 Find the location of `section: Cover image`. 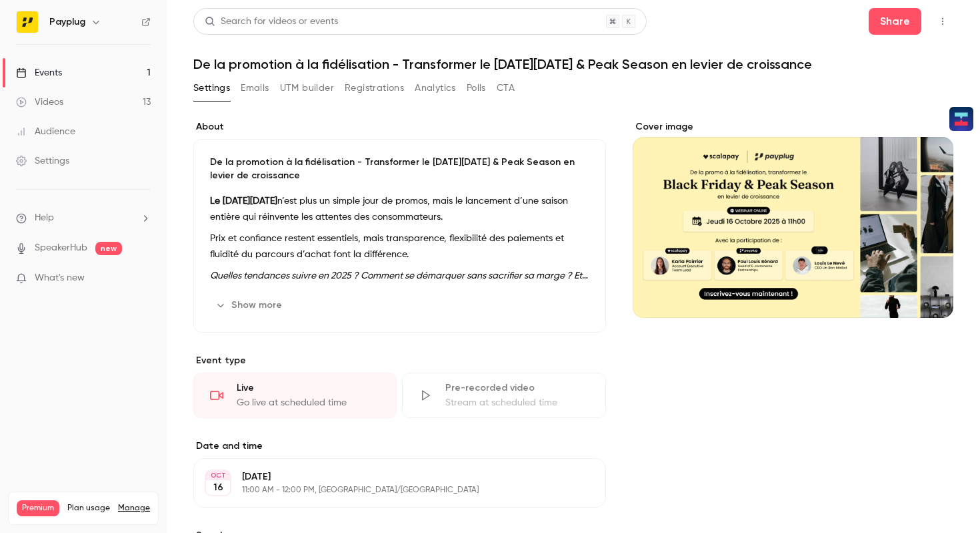

section: Cover image is located at coordinates (793, 219).